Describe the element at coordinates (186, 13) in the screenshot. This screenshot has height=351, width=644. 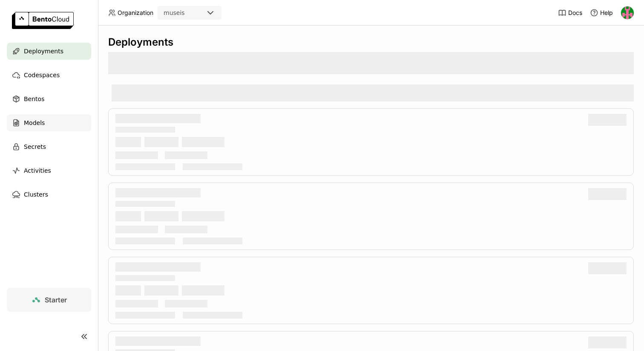
I see `input: Selected museis.` at that location.